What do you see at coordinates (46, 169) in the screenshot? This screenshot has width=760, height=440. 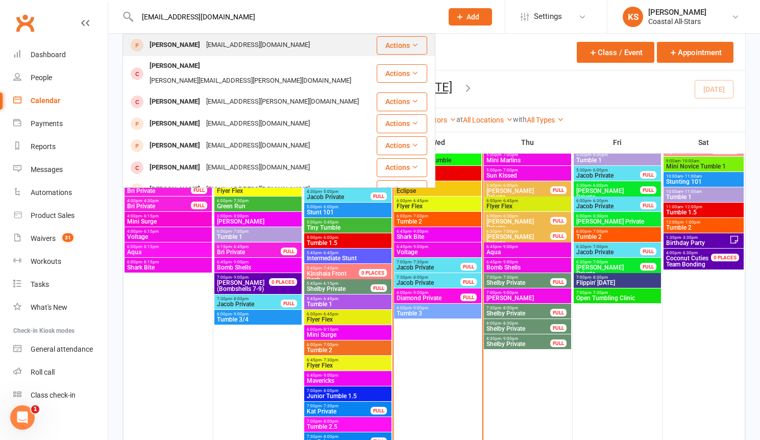 I see `div: Messages` at bounding box center [46, 169].